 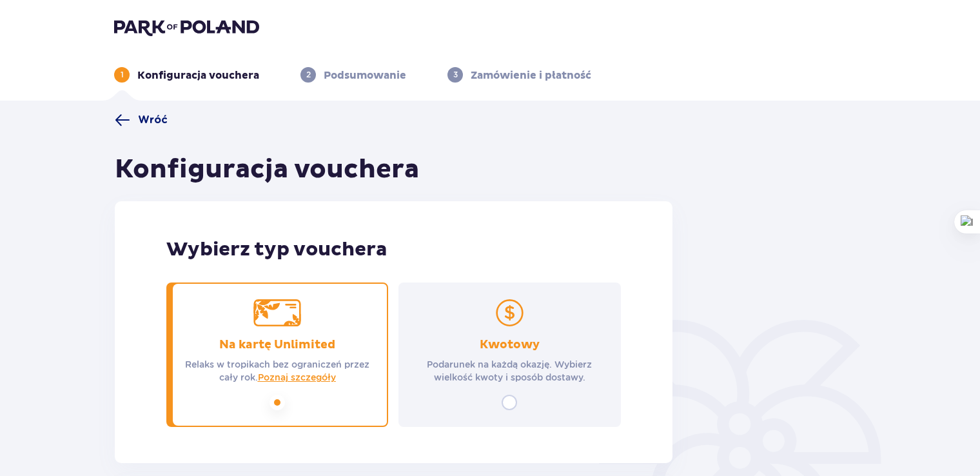 I want to click on p: Konfiguracja vouchera, so click(x=198, y=75).